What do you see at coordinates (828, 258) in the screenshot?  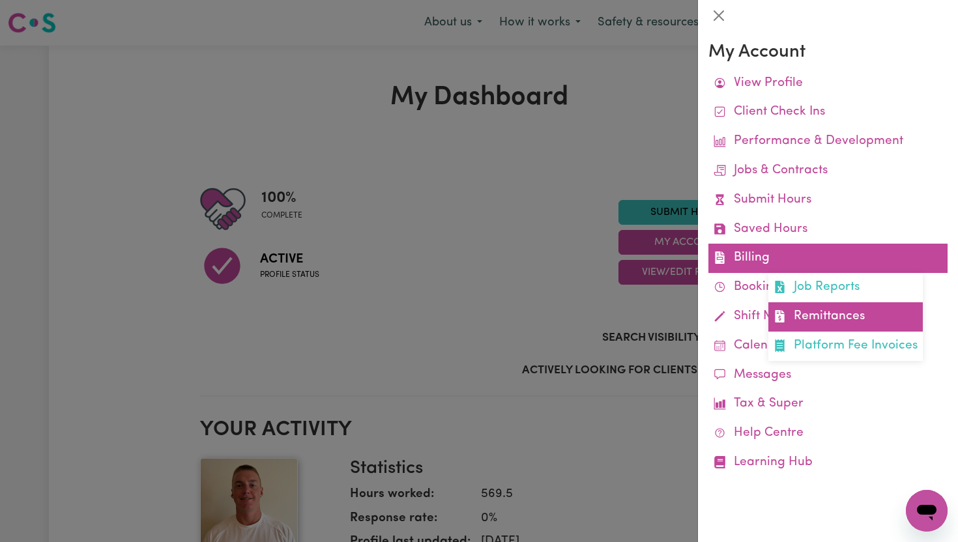 I see `a: BillingJob ReportsRemittancesPlatform Fee Invoices` at bounding box center [828, 258].